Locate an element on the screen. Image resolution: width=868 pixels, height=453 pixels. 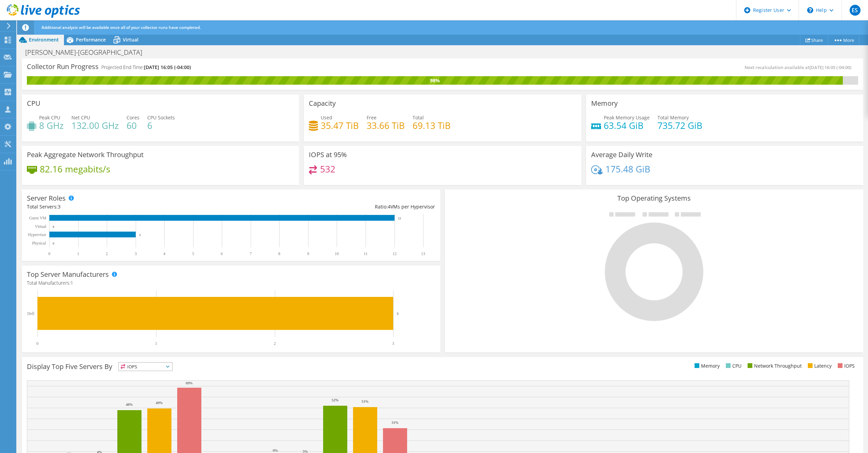
text: Physical is located at coordinates (39, 243).